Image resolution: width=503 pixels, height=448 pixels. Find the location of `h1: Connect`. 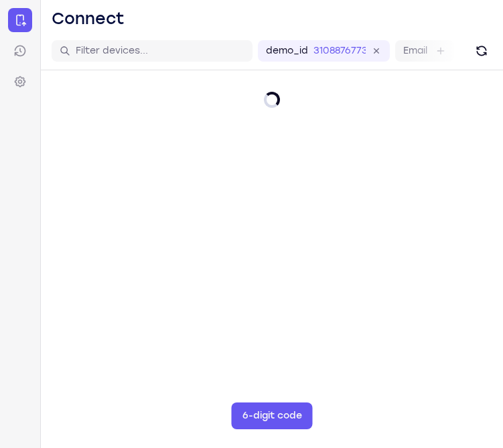

h1: Connect is located at coordinates (88, 19).